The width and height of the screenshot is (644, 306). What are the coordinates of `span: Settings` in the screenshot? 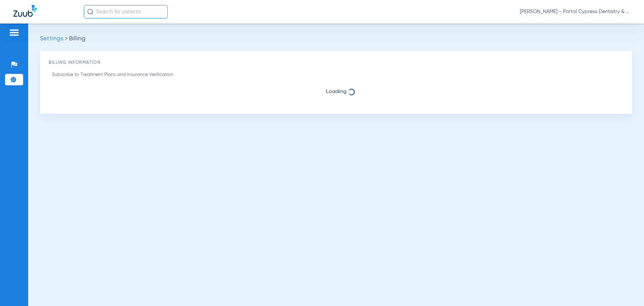 It's located at (51, 38).